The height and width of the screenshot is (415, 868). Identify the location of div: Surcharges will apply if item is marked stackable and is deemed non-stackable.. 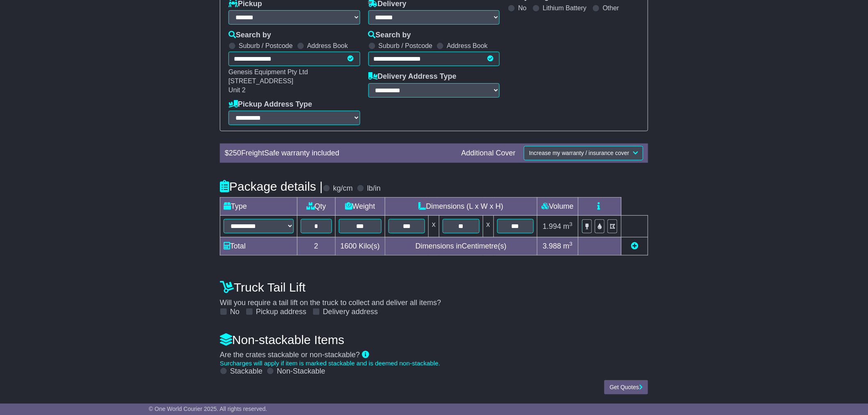
(434, 363).